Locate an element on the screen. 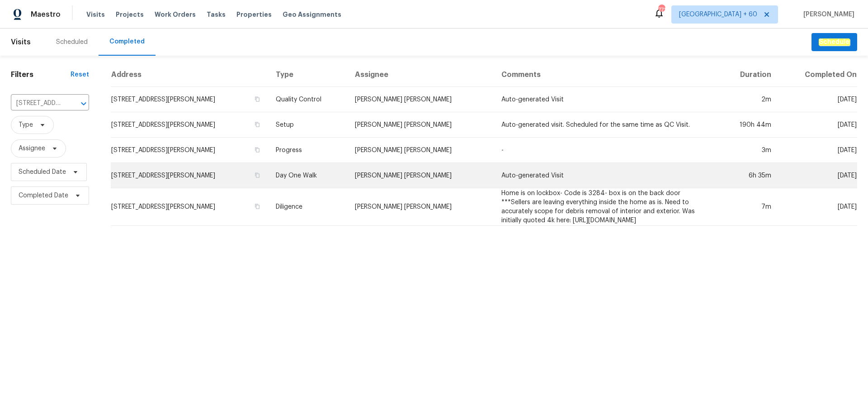 The image size is (868, 416). button: Open is located at coordinates (84, 103).